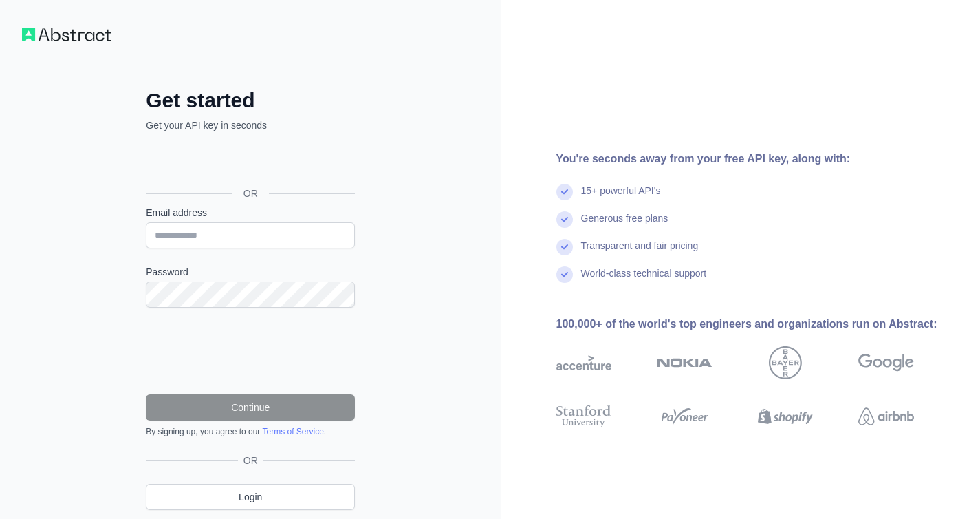 The image size is (980, 519). I want to click on div: By signing up, you agree to our ., so click(250, 431).